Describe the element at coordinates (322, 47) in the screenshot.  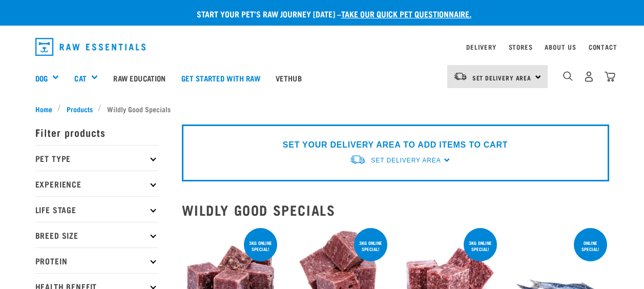
I see `nav: dropdown navigation` at that location.